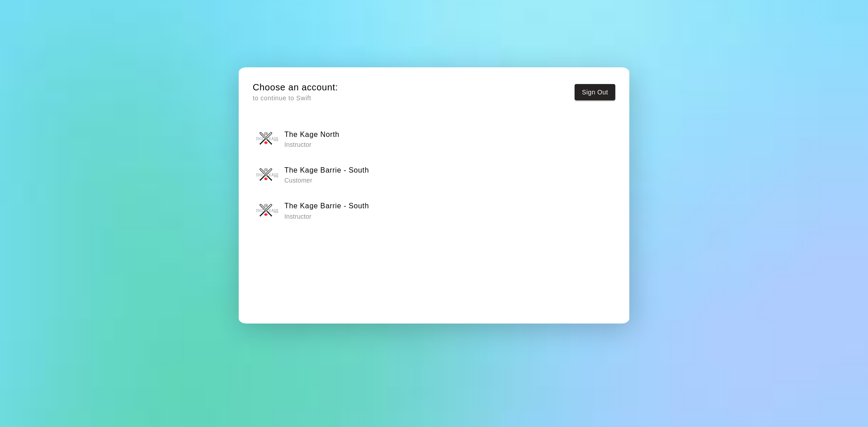  Describe the element at coordinates (434, 175) in the screenshot. I see `button: The Kage Barrie - SouthThe Kage Barrie - South Customer` at that location.